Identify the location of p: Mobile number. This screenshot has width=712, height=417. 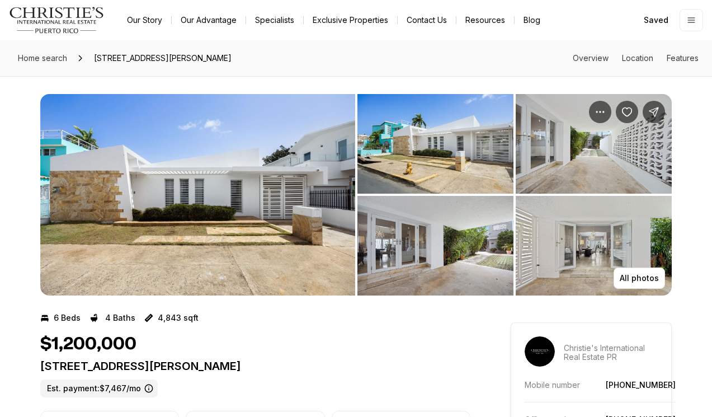
(552, 384).